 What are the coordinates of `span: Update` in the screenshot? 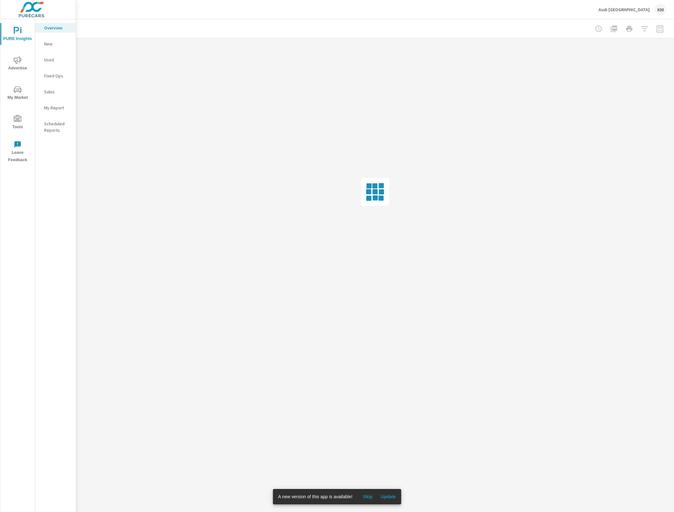 It's located at (388, 497).